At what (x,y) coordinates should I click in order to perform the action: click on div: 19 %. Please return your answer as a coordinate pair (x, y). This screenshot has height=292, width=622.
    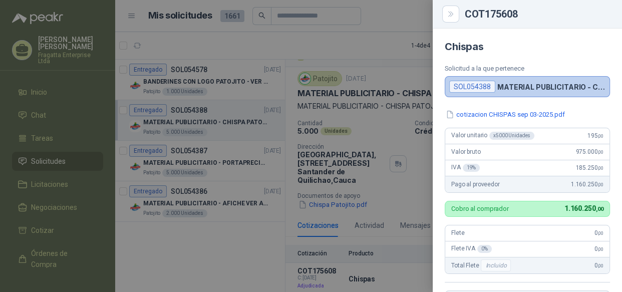
    Looking at the image, I should click on (471, 168).